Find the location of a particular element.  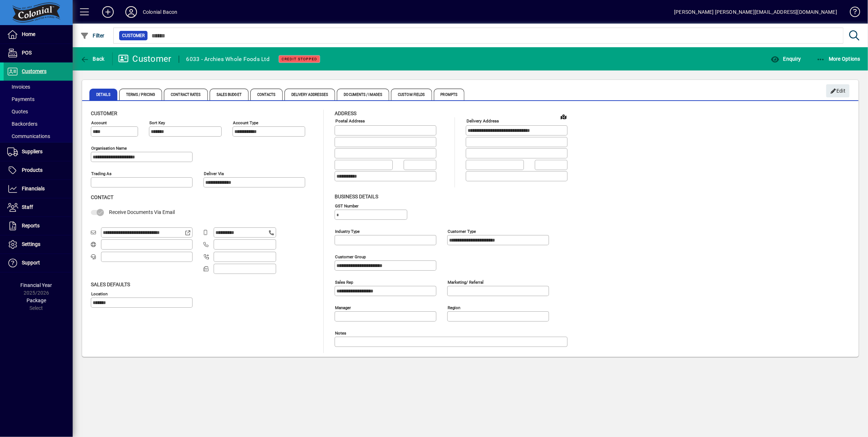

span: Business details is located at coordinates (357, 196).